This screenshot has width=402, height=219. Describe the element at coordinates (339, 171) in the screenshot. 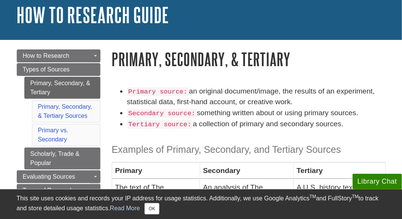

I see `th: Tertiary` at that location.